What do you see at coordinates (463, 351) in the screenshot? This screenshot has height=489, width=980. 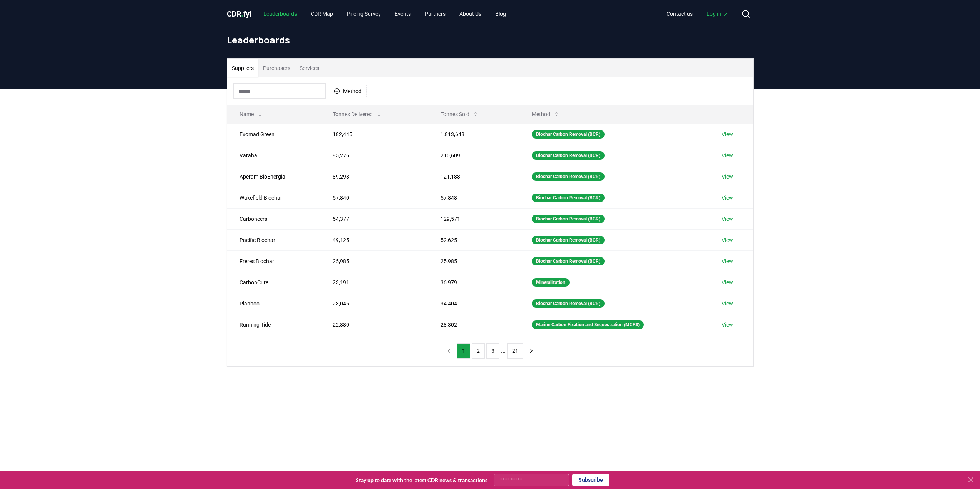 I see `button: 1` at bounding box center [463, 351].